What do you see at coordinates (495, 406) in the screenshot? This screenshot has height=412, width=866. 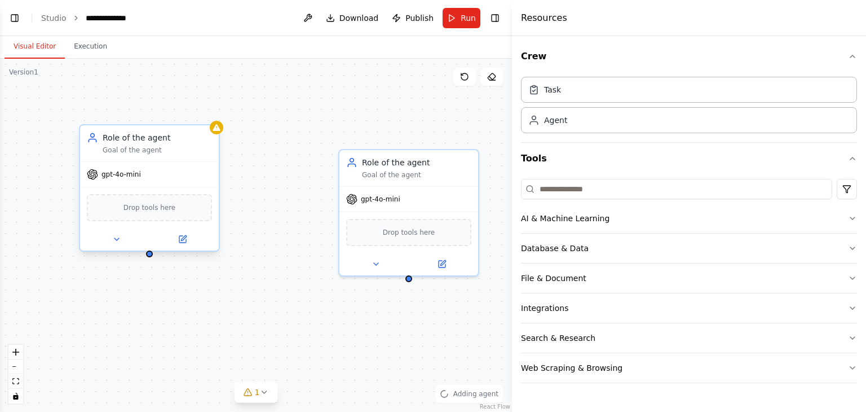 I see `a: React Flow attribution` at bounding box center [495, 406].